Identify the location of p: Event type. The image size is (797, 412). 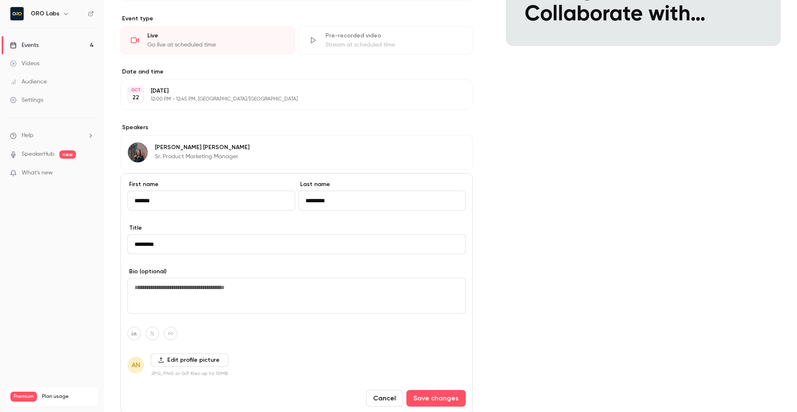
(297, 19).